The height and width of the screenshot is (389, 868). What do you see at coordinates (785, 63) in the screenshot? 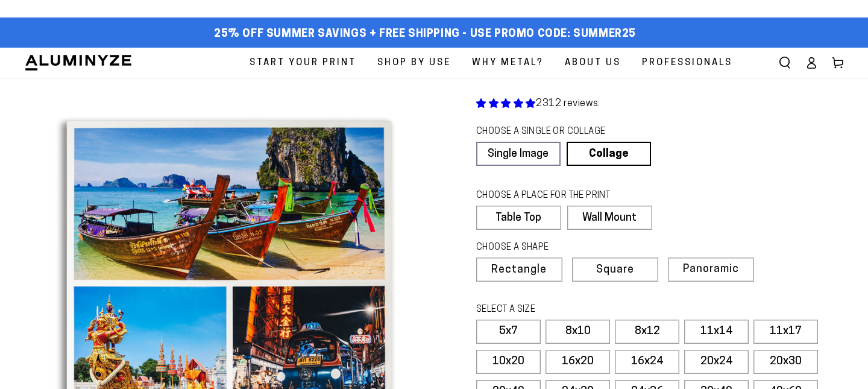
I see `summary: Search our site` at bounding box center [785, 63].